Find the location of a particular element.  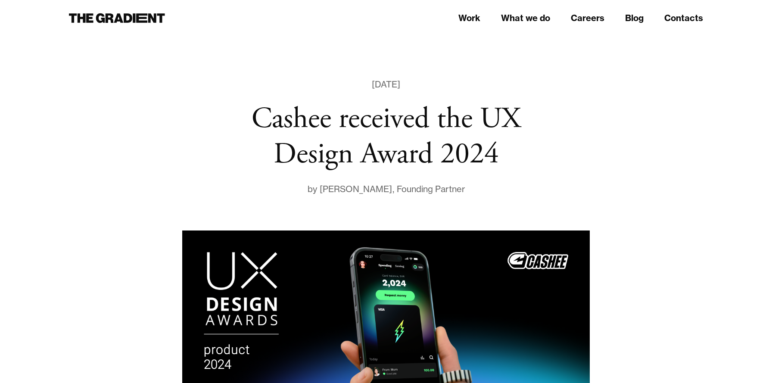

a: Blog is located at coordinates (634, 18).